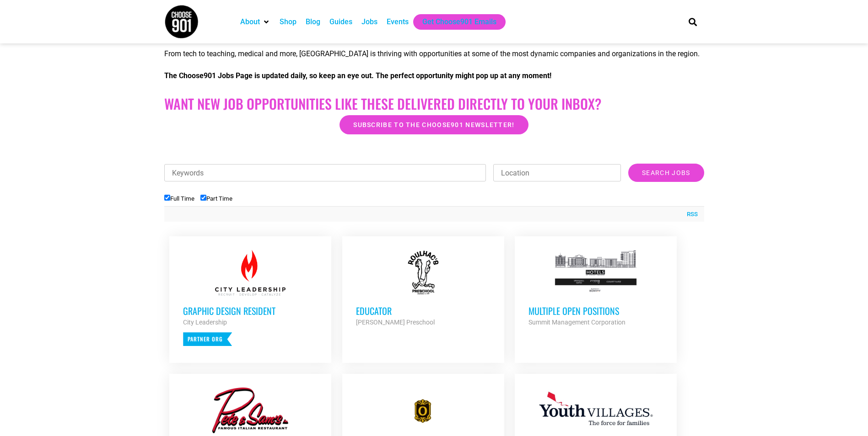 Image resolution: width=868 pixels, height=436 pixels. What do you see at coordinates (398, 22) in the screenshot?
I see `a: Events` at bounding box center [398, 22].